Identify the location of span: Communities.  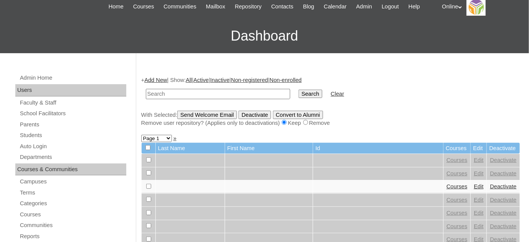
(180, 7).